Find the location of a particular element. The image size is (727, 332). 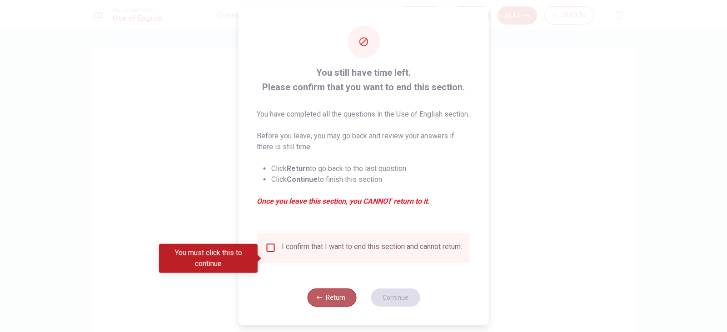

li: Click to finish this section. is located at coordinates (371, 180).